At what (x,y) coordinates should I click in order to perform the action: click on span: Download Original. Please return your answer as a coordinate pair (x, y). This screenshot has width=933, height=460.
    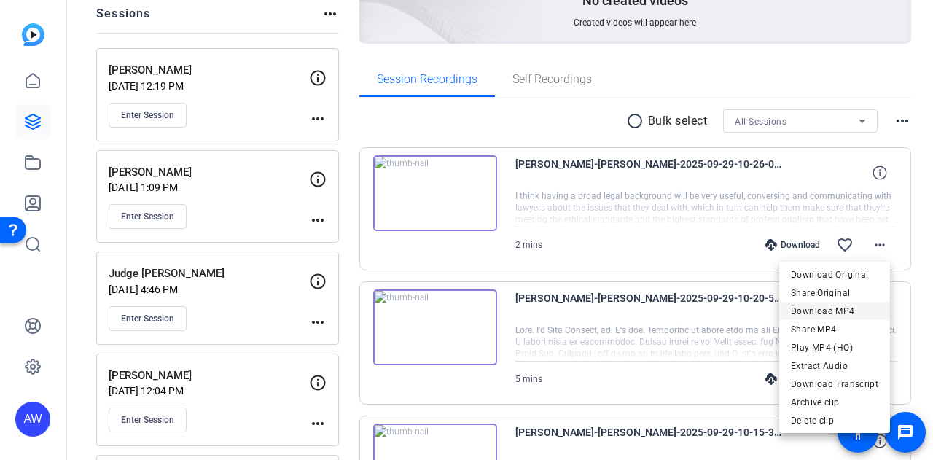
    Looking at the image, I should click on (834, 275).